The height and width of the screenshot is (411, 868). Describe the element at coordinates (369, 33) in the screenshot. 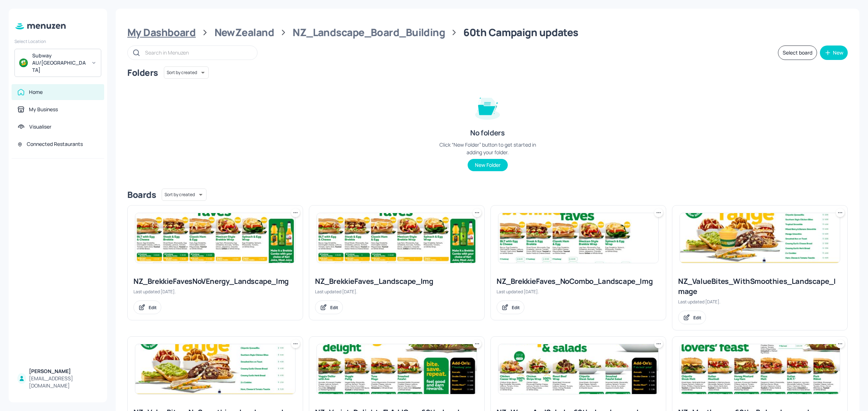

I see `div: NZ_Landscape_Board_Building` at that location.